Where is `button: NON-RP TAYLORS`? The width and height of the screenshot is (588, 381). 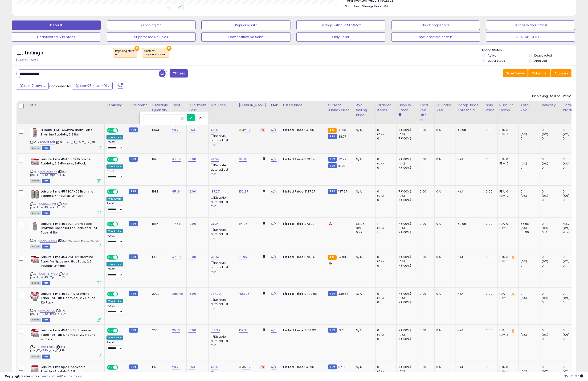
button: NON-RP TAYLORS is located at coordinates (530, 37).